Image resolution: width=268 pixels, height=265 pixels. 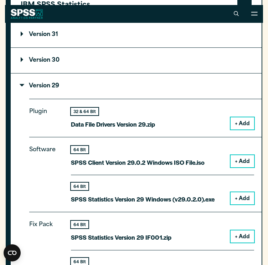 I want to click on p: Plugin, so click(x=45, y=115).